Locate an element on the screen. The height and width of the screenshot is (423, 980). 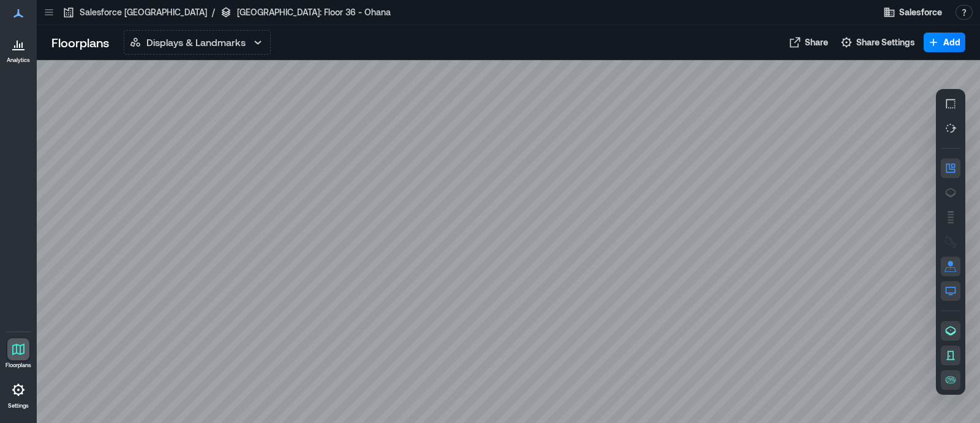
a: Floorplans is located at coordinates (19, 354).